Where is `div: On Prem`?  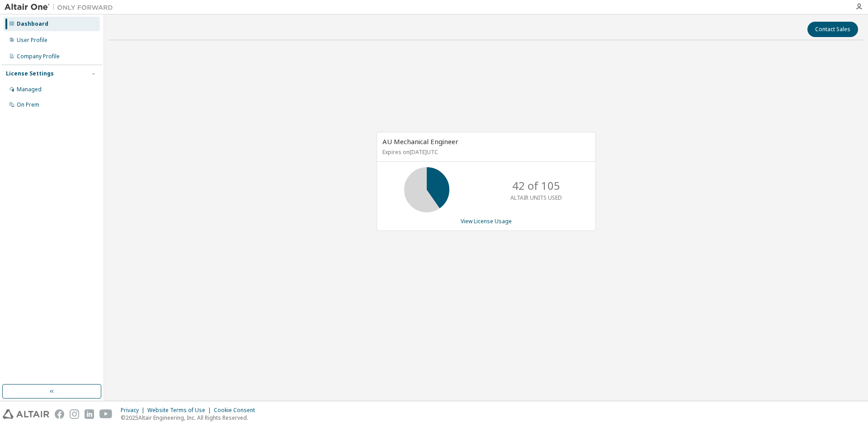
div: On Prem is located at coordinates (28, 105).